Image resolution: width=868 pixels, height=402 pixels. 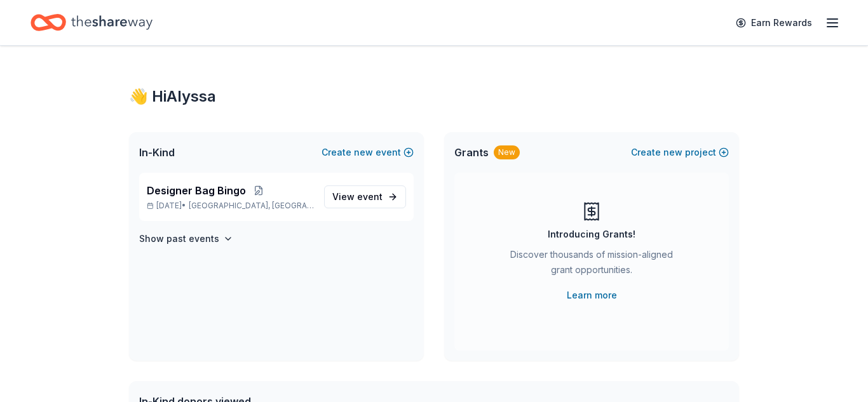 I want to click on a: Learn more, so click(x=591, y=295).